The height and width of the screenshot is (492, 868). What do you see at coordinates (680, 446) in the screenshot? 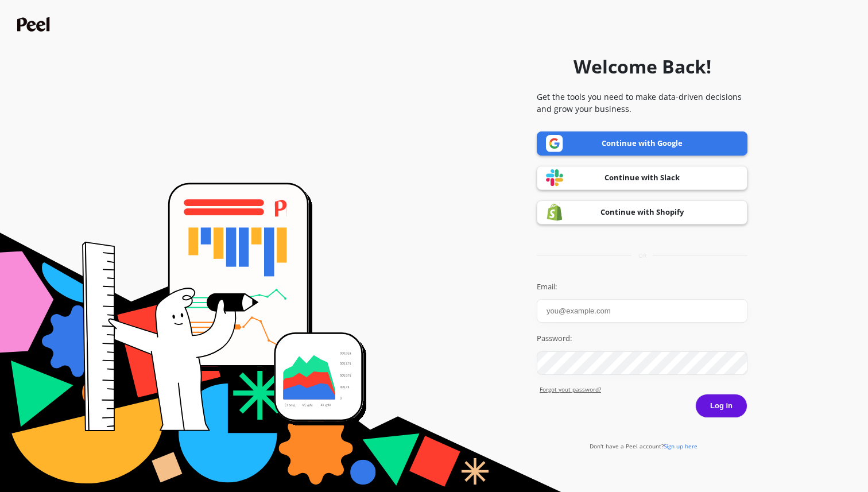
I see `span: Sign up here` at bounding box center [680, 446].